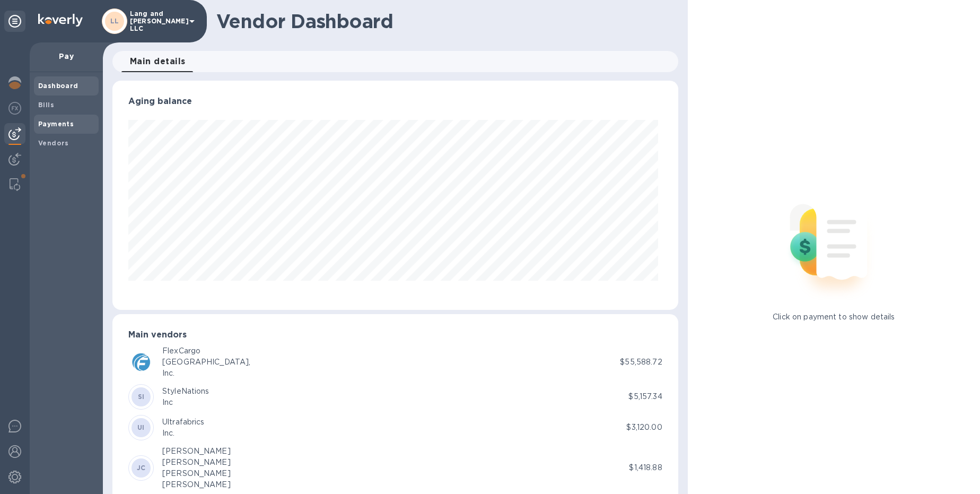 The height and width of the screenshot is (494, 980). I want to click on div: Ultrafabrics, so click(183, 422).